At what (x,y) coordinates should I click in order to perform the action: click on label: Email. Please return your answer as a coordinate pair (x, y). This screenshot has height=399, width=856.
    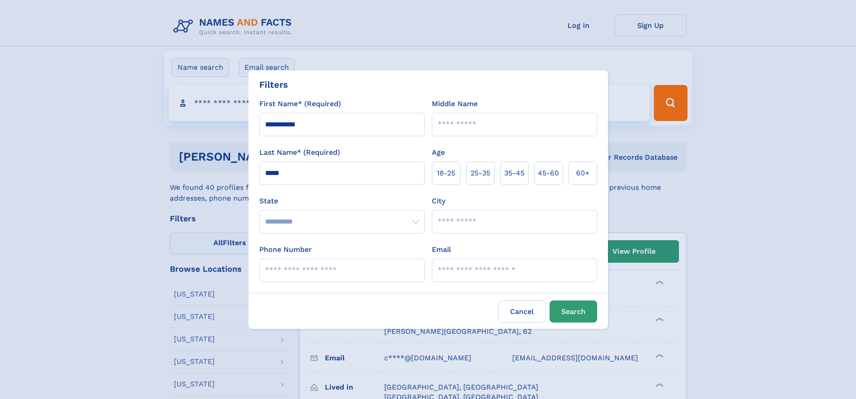
    Looking at the image, I should click on (441, 249).